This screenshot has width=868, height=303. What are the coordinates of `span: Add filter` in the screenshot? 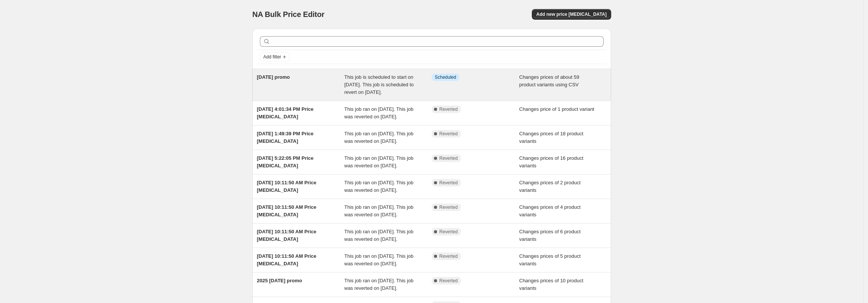 It's located at (271, 57).